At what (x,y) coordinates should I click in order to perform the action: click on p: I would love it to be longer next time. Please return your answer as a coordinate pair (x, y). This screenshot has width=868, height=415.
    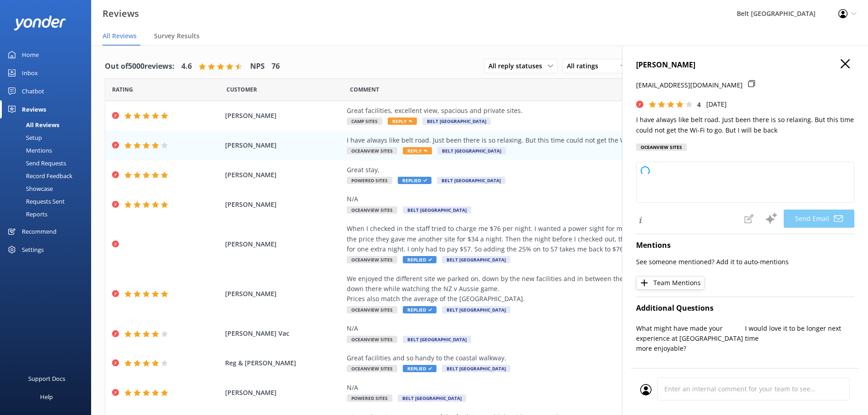
    Looking at the image, I should click on (801, 334).